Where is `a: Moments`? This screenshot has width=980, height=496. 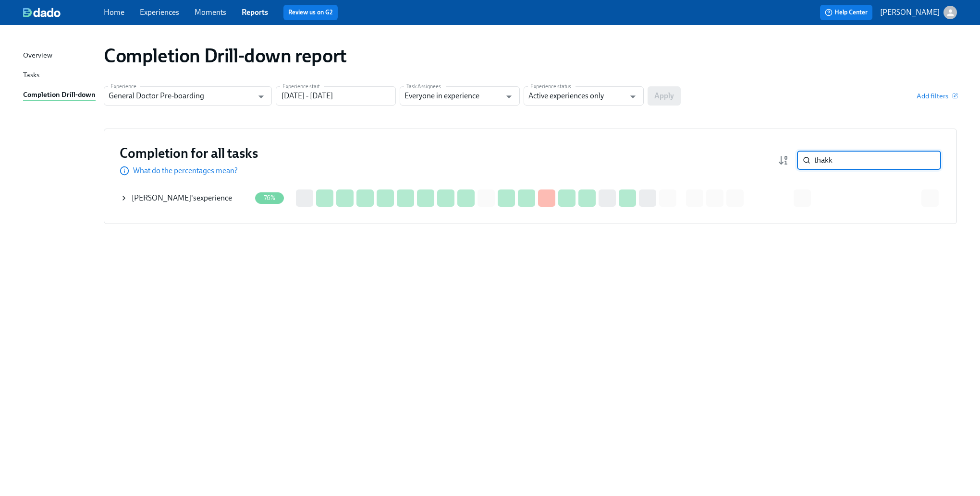 a: Moments is located at coordinates (211, 12).